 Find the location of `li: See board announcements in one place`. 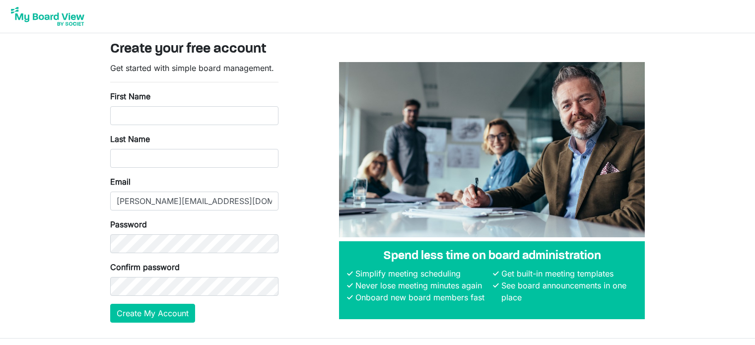

li: See board announcements in one place is located at coordinates (568, 291).